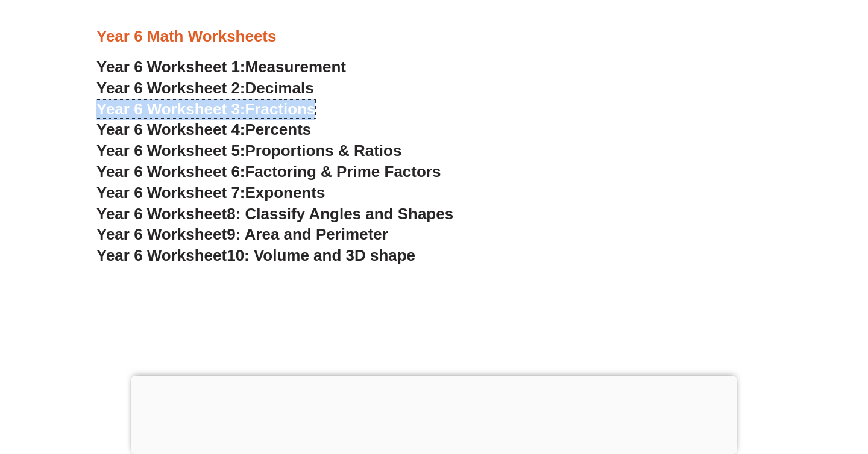 The height and width of the screenshot is (454, 868). Describe the element at coordinates (255, 255) in the screenshot. I see `a: Year 6 Worksheet10: Volume and 3D shape` at that location.